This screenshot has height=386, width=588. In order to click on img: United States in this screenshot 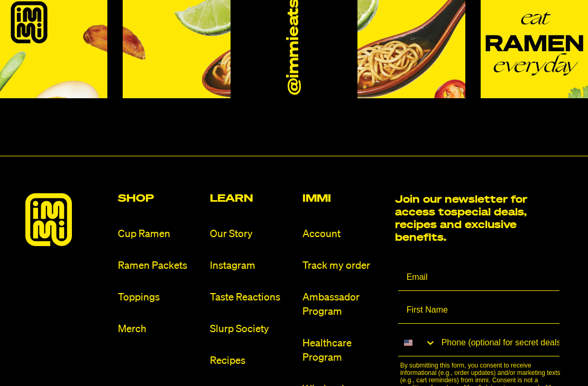, I will do `click(408, 343)`.